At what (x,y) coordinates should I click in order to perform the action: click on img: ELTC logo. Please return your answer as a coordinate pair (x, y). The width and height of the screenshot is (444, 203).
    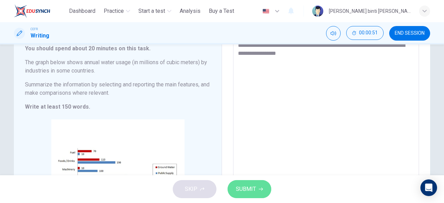
    Looking at the image, I should click on (32, 11).